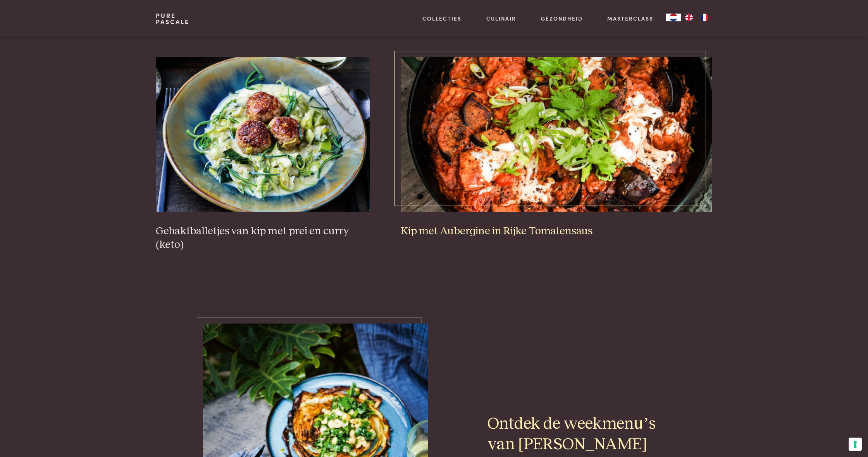  I want to click on a: Gehaktballetjes van kip met prei en curry (keto) Gehaktballetjes van kip met prei en curry (keto), so click(263, 154).